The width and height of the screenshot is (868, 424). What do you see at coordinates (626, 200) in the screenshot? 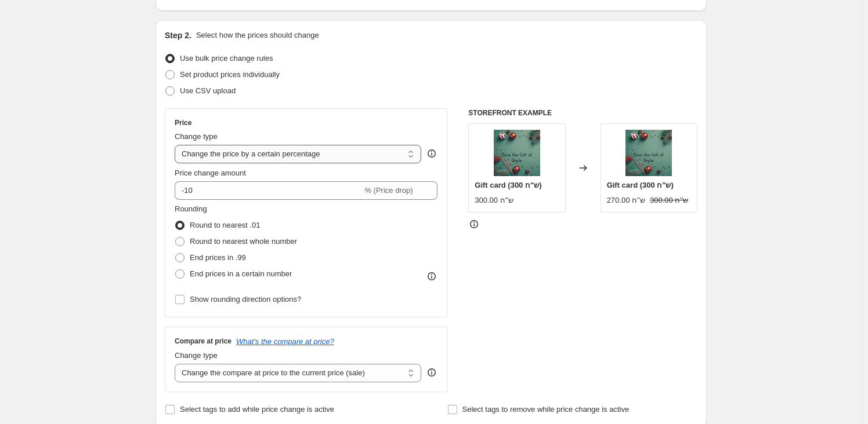
I see `div: 270.00 ש''ח` at bounding box center [626, 200].